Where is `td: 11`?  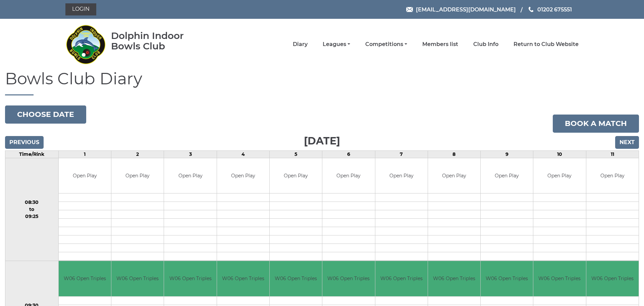 td: 11 is located at coordinates (612, 154).